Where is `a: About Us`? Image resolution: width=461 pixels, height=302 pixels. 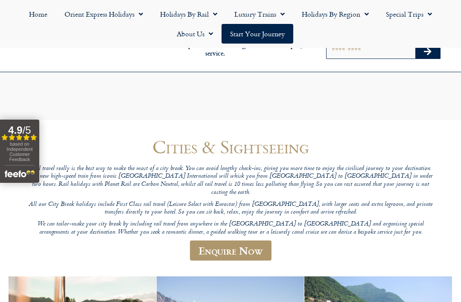 a: About Us is located at coordinates (195, 34).